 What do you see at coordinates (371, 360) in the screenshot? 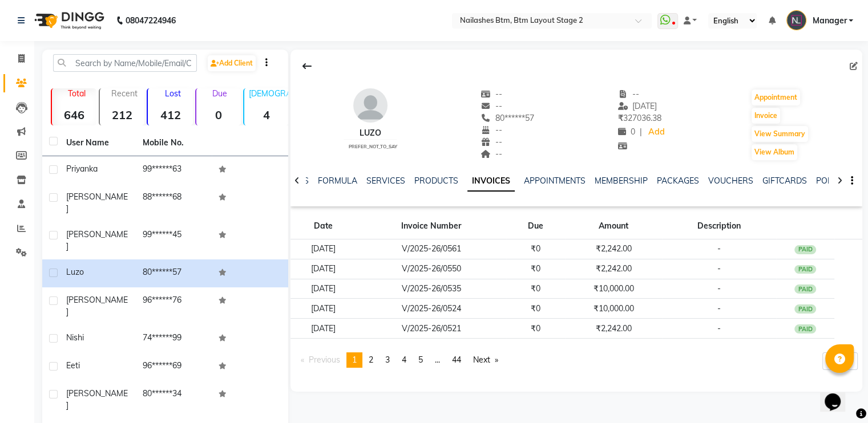
I see `span: 2` at bounding box center [371, 360].